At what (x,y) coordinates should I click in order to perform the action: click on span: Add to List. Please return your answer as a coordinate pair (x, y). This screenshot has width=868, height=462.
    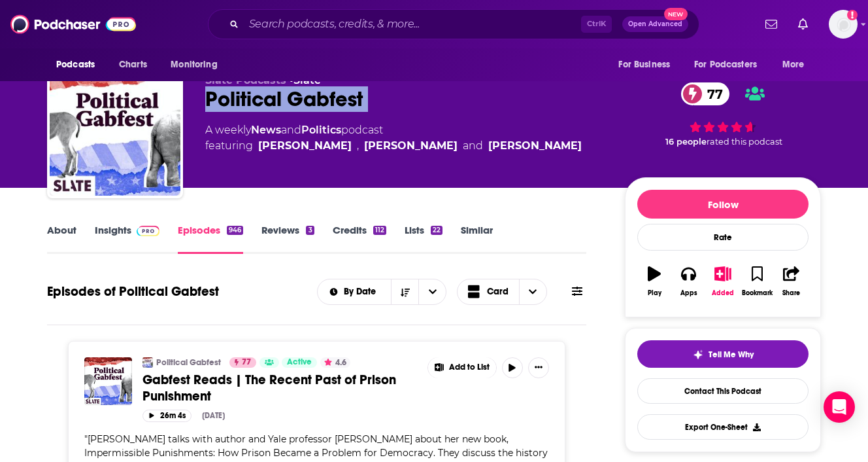
    Looking at the image, I should click on (469, 367).